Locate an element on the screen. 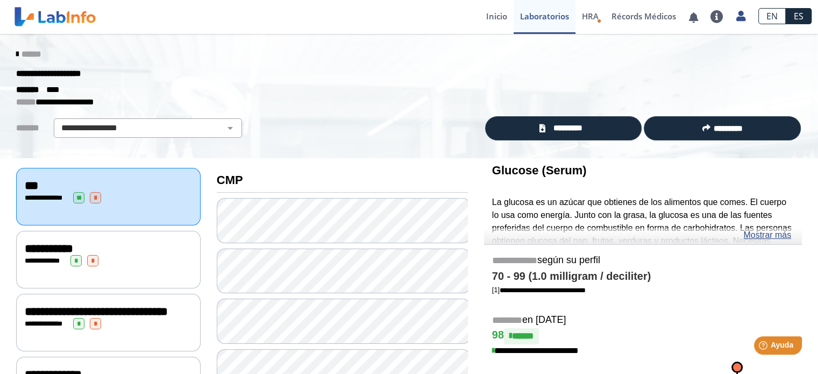  b: CMP is located at coordinates (230, 180).